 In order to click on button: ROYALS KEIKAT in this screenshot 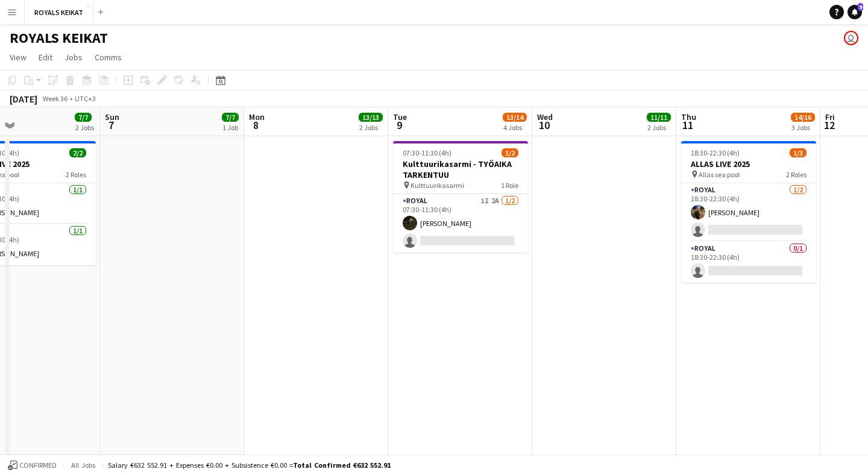, I will do `click(59, 12)`.